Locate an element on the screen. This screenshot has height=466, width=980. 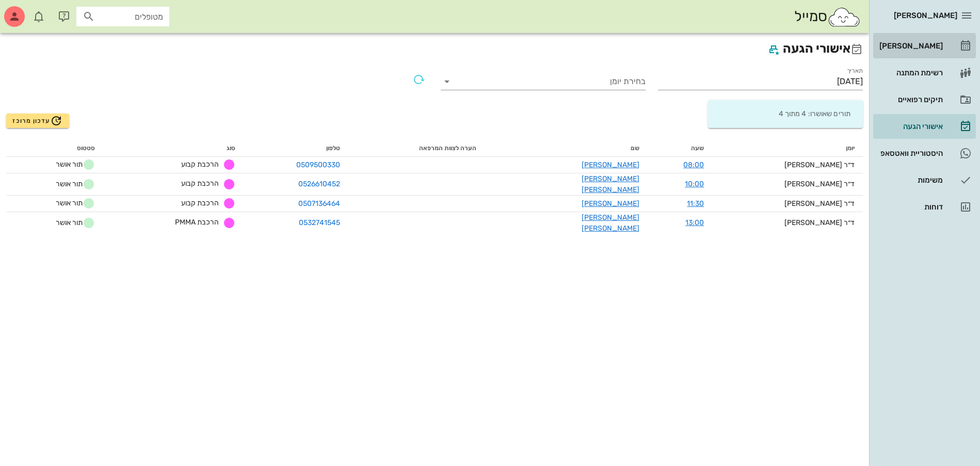
span: יומן is located at coordinates (850, 148).